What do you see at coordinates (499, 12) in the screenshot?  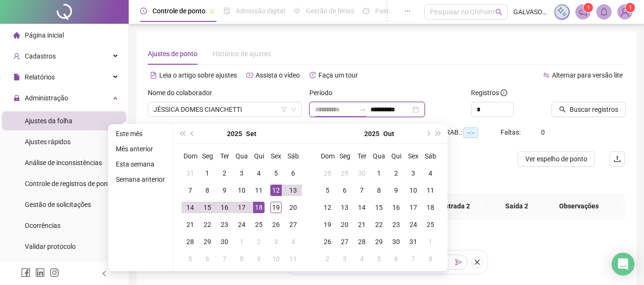 I see `span: search` at bounding box center [499, 12].